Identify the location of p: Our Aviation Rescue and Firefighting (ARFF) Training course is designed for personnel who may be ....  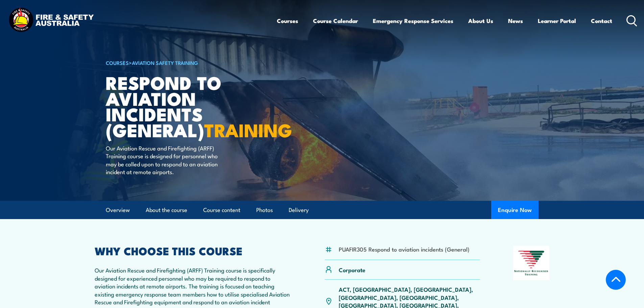
(167, 160).